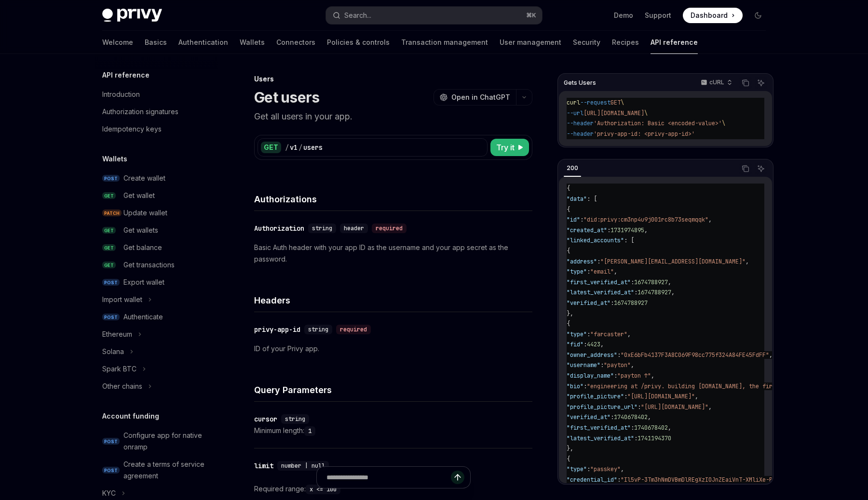  What do you see at coordinates (121, 95) in the screenshot?
I see `div: Introduction` at bounding box center [121, 95].